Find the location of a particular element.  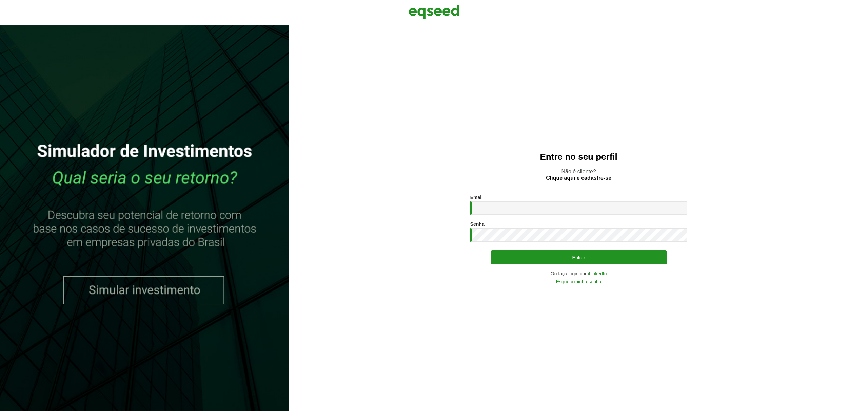

a: Esqueci minha senha is located at coordinates (579, 282).